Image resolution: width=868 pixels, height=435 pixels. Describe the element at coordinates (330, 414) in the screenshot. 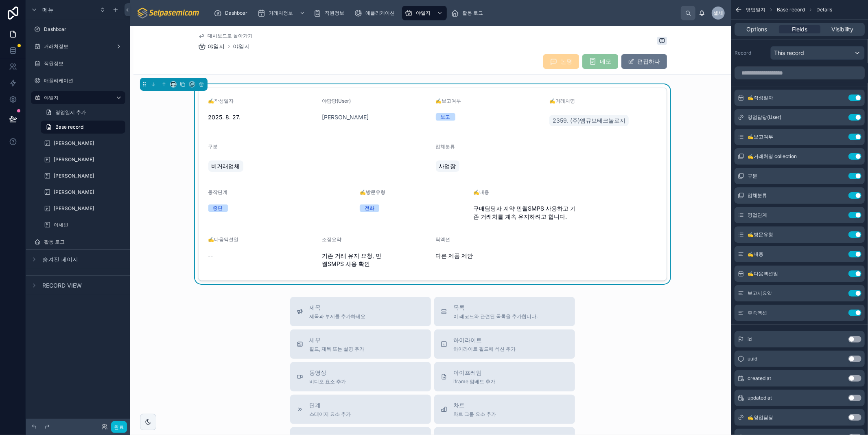

I see `font: 스테이지 요소 추가` at that location.